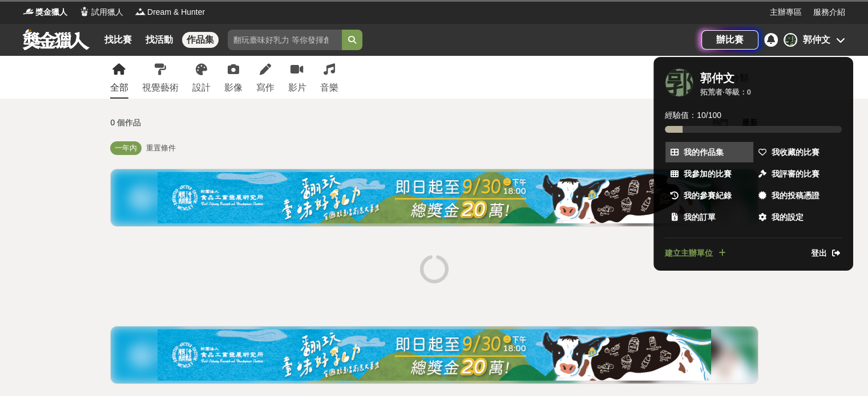 The height and width of the screenshot is (396, 868). Describe the element at coordinates (797, 174) in the screenshot. I see `a: 我評審的比賽` at that location.